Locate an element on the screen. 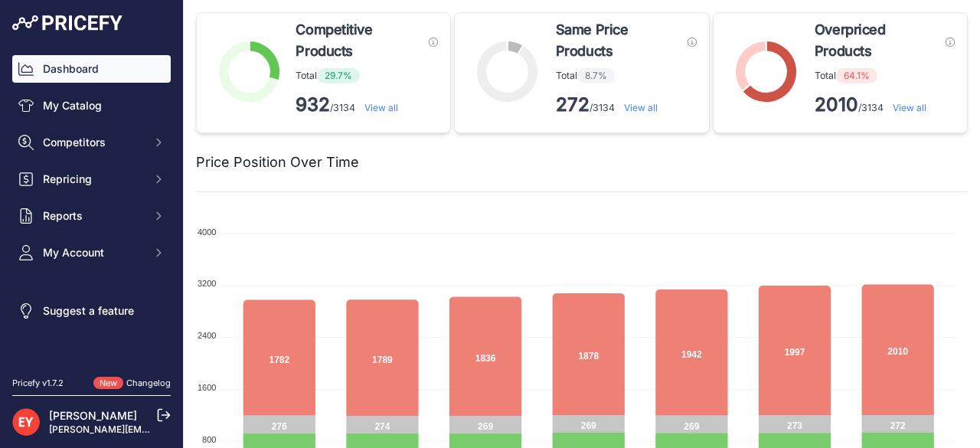  span: My Account is located at coordinates (93, 253).